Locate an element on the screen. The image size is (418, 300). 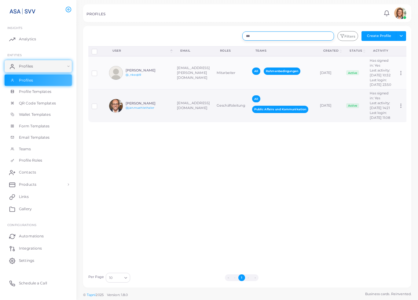
span: 10 is located at coordinates (111, 278).